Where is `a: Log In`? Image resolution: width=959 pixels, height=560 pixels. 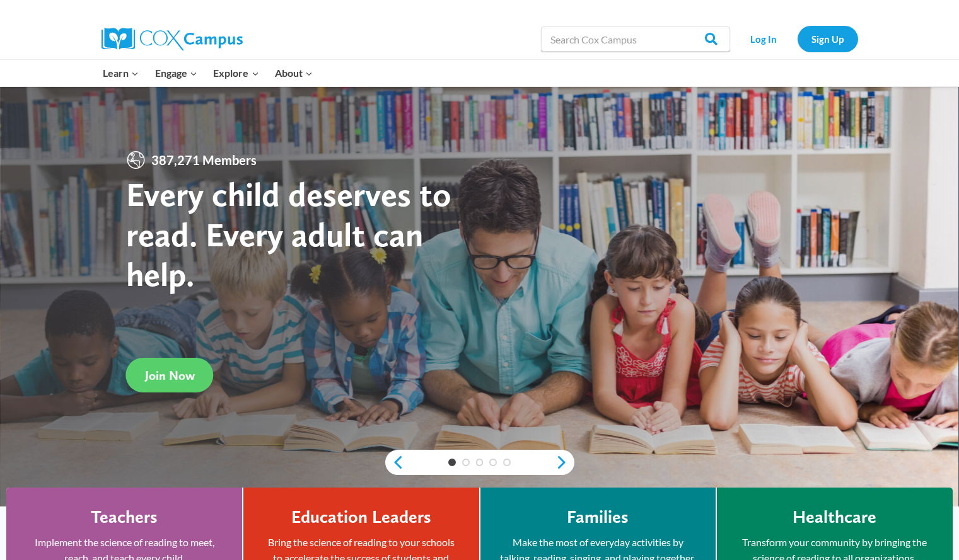 a: Log In is located at coordinates (764, 39).